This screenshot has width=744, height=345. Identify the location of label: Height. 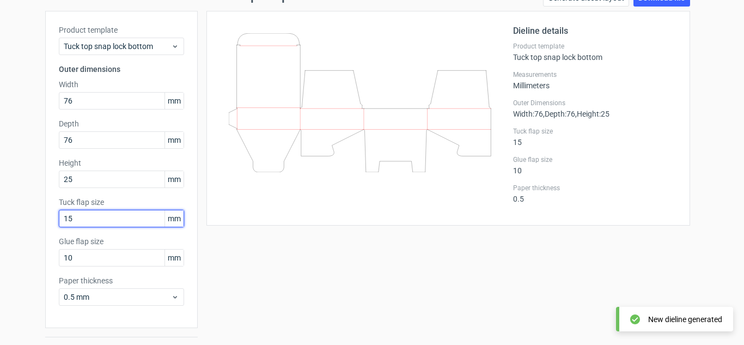
(122, 163).